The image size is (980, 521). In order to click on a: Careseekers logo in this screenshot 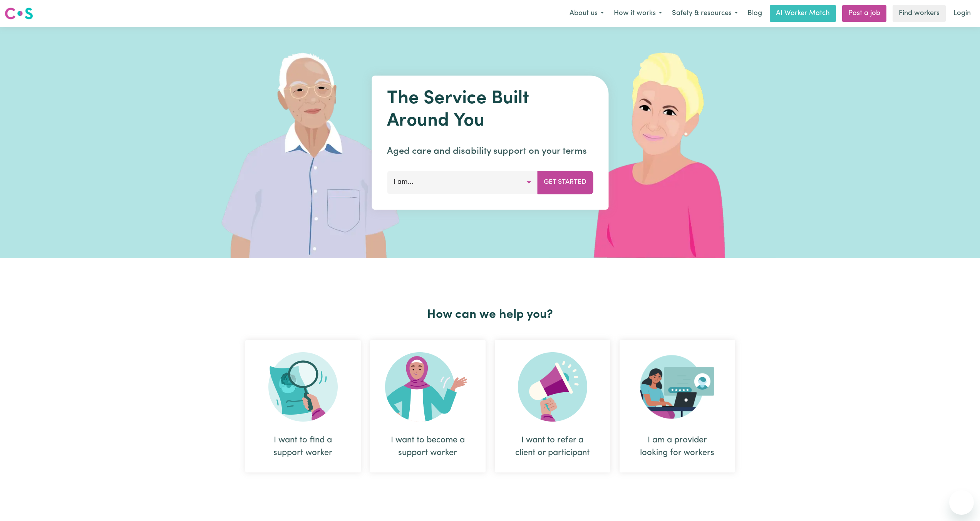, I will do `click(19, 13)`.